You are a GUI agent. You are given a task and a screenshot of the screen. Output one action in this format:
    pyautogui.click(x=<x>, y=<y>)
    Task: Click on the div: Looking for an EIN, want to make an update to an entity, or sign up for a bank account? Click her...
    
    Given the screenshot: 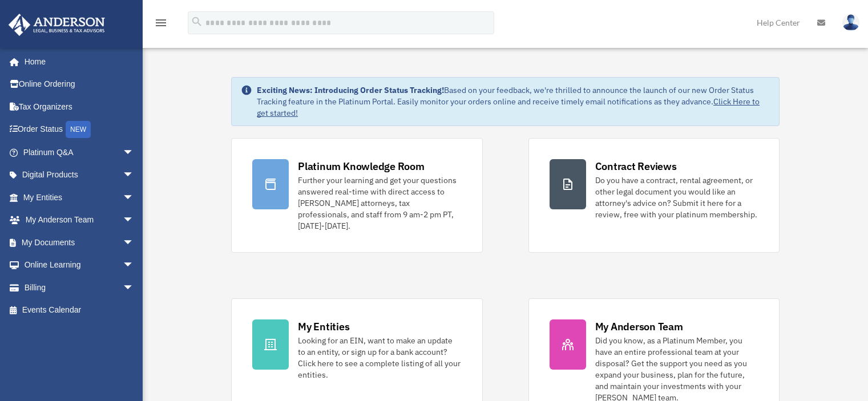 What is the action you would take?
    pyautogui.click(x=379, y=358)
    